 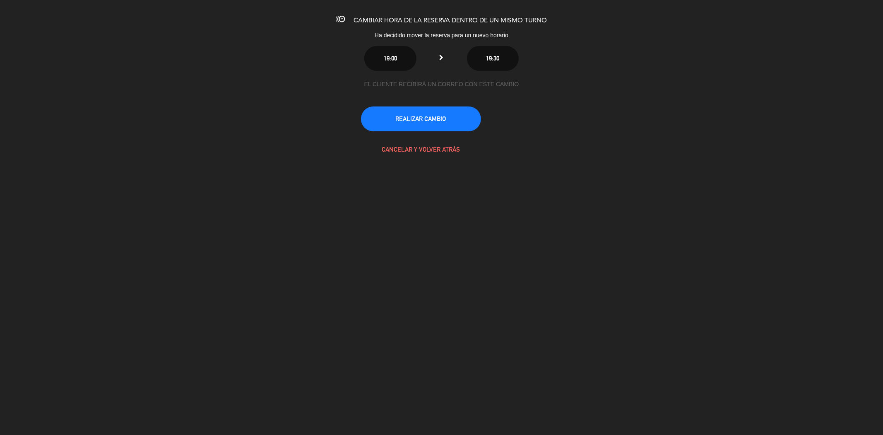 What do you see at coordinates (442, 84) in the screenshot?
I see `div: EL CLIENTE RECIBIRÁ UN CORREO CON ESTE CAMBIO` at bounding box center [442, 84].